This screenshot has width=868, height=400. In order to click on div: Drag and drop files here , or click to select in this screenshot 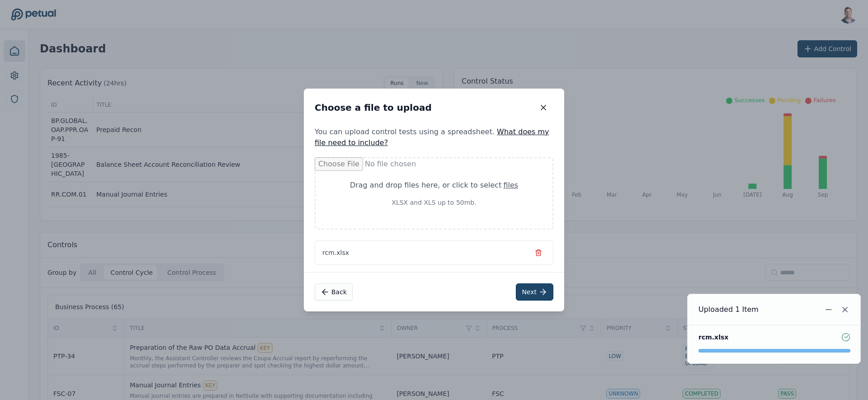, I will do `click(434, 185)`.